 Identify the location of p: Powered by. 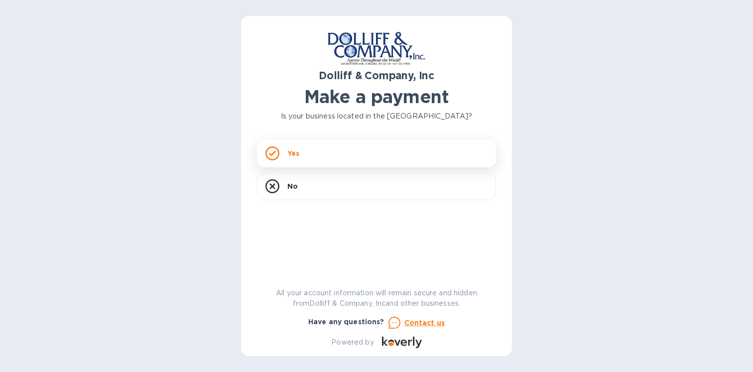
(352, 342).